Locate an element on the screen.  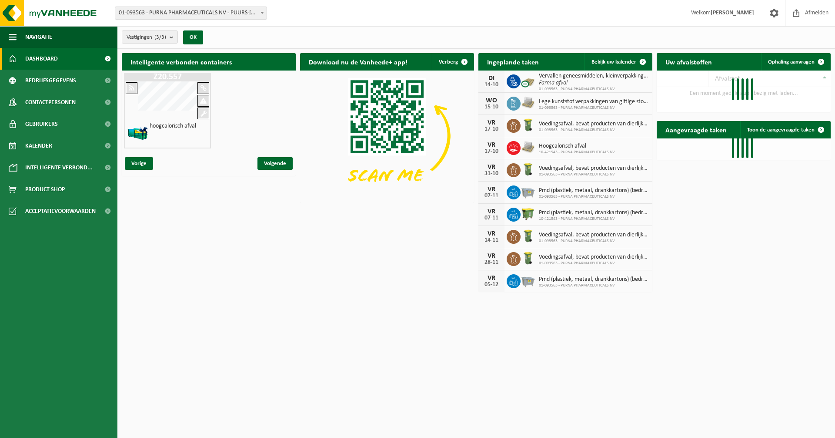
div: 14-11 is located at coordinates (492, 240).